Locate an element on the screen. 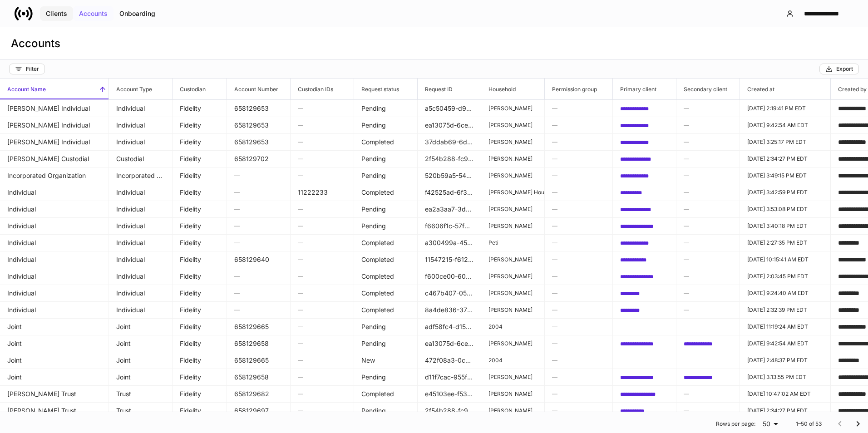 Image resolution: width=868 pixels, height=433 pixels. td: 2025-09-11T13:42:54.127Z is located at coordinates (786, 344).